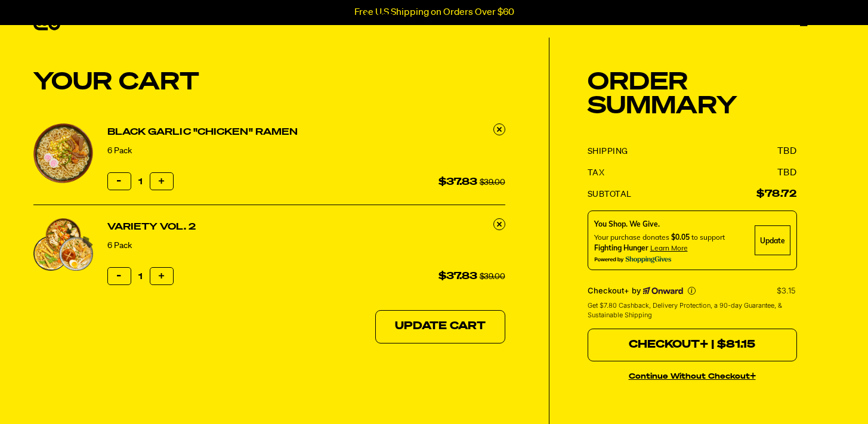 Image resolution: width=868 pixels, height=424 pixels. What do you see at coordinates (787, 290) in the screenshot?
I see `p: $3.15` at bounding box center [787, 290].